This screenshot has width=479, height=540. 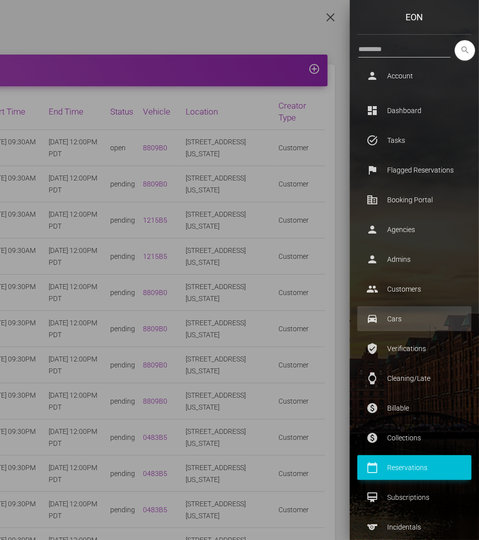 I want to click on p: Cars, so click(x=414, y=319).